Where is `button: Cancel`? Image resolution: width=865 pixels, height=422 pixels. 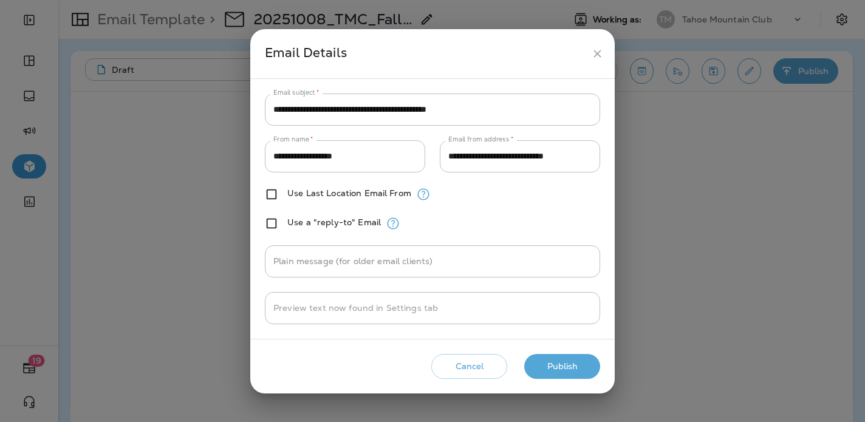
button: Cancel is located at coordinates (469, 366).